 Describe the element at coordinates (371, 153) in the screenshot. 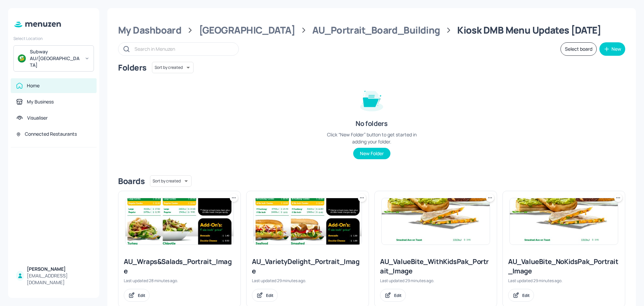

I see `button: New Folder` at that location.